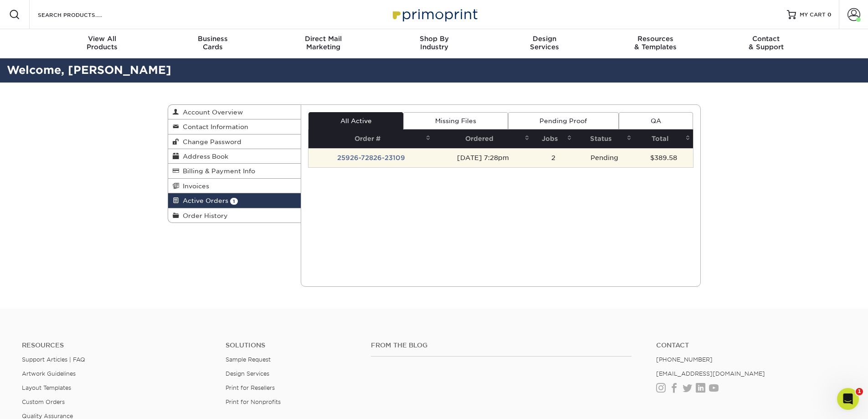  I want to click on span: Order History, so click(203, 216).